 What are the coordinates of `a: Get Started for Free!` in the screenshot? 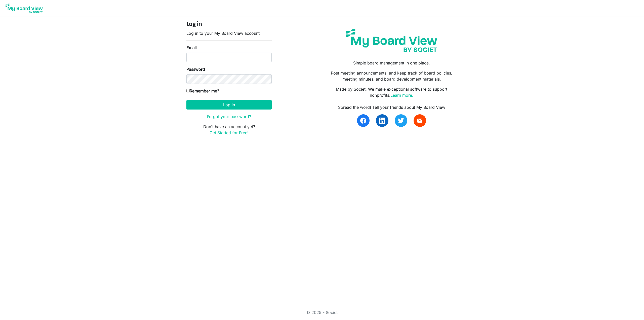 It's located at (229, 133).